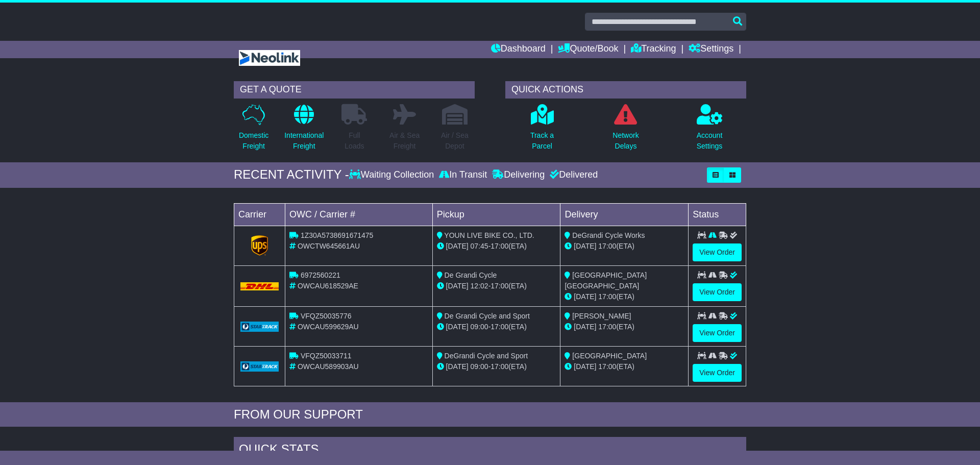 The width and height of the screenshot is (980, 465). Describe the element at coordinates (329, 246) in the screenshot. I see `span: OWCTW645661AU` at that location.